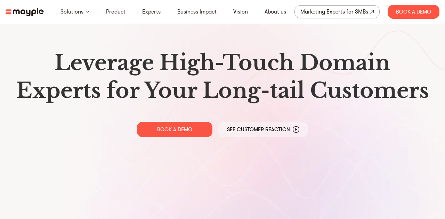  I want to click on a: See Customer Reaction, so click(263, 130).